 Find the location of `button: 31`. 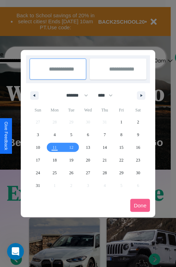

button: 31 is located at coordinates (38, 186).